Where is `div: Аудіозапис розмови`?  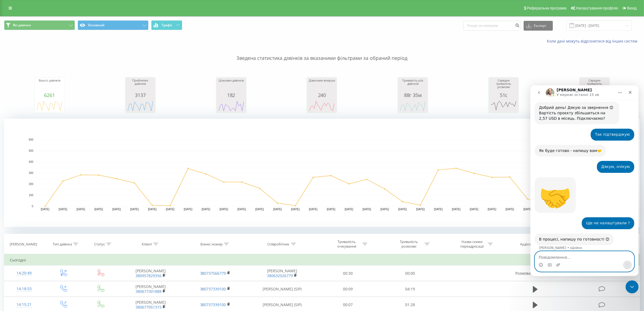
div: Аудіозапис розмови is located at coordinates (537, 244).